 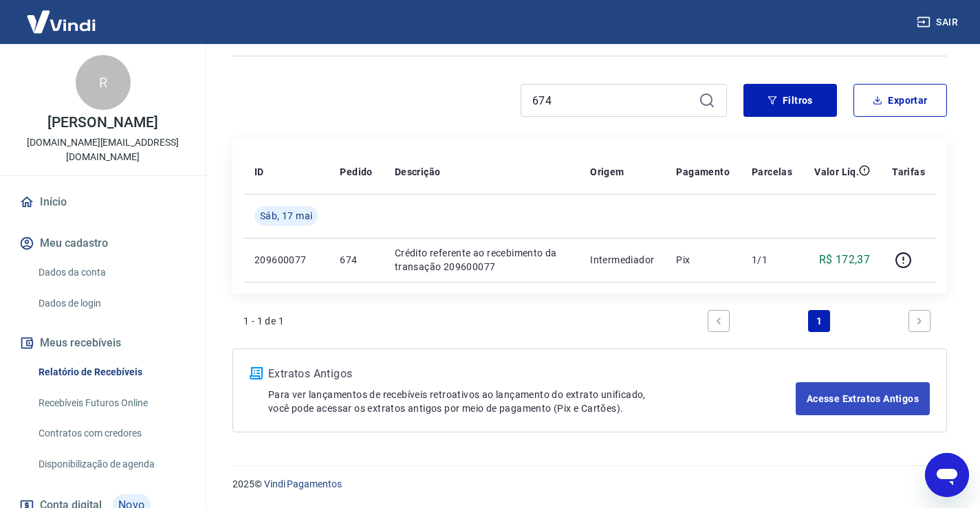 What do you see at coordinates (110, 273) in the screenshot?
I see `a: Dados da conta` at bounding box center [110, 273].